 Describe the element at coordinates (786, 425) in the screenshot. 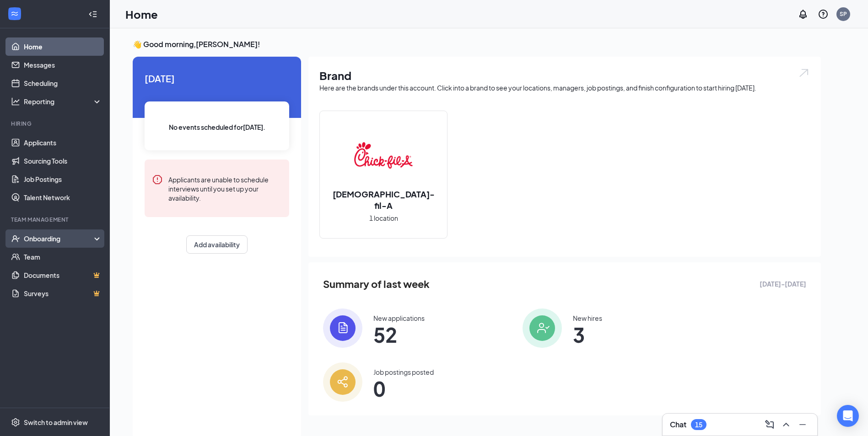

I see `svg: ChevronUp` at that location.